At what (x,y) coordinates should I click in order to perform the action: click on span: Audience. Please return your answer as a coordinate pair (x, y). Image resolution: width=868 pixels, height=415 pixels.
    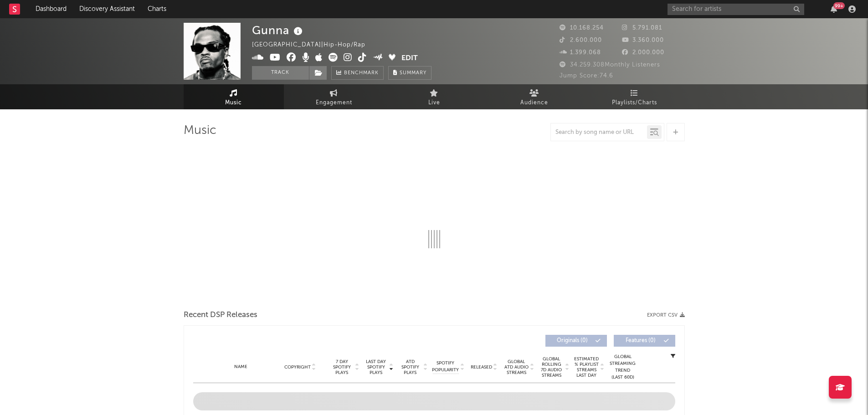
    Looking at the image, I should click on (534, 103).